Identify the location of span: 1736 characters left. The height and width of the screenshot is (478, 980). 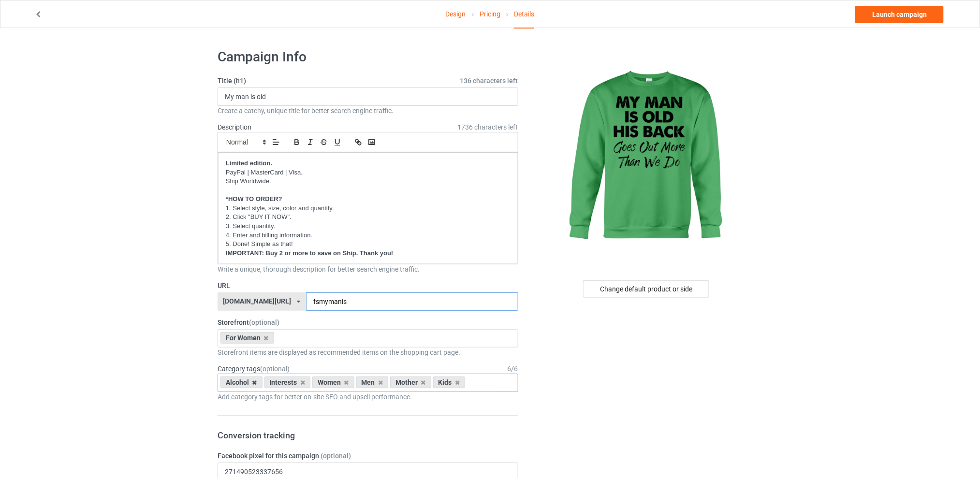
(488, 127).